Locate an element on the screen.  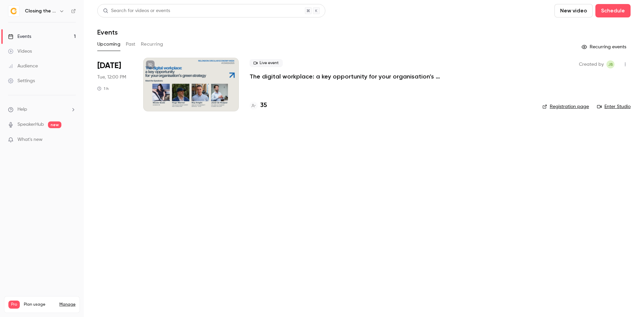
button: Past is located at coordinates (130, 45).